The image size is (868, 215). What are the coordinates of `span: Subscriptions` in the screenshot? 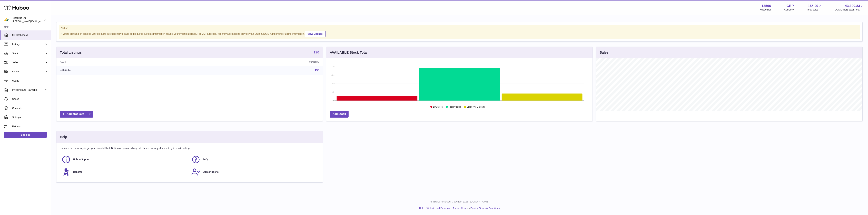 It's located at (210, 172).